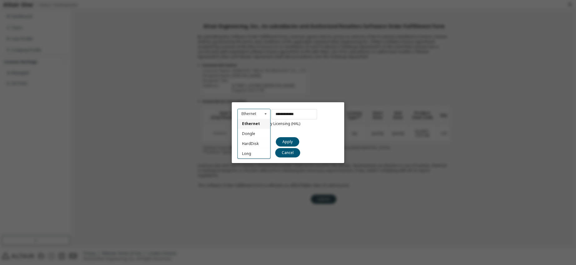 The height and width of the screenshot is (265, 576). What do you see at coordinates (287, 142) in the screenshot?
I see `button: Apply` at bounding box center [287, 142].